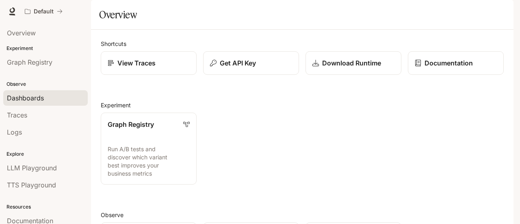 The image size is (520, 224). I want to click on p: Download Runtime, so click(351, 63).